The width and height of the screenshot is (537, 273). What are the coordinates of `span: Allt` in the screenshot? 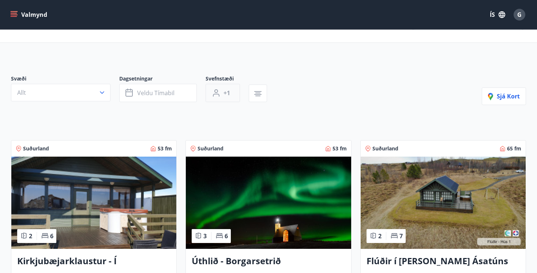 It's located at (22, 93).